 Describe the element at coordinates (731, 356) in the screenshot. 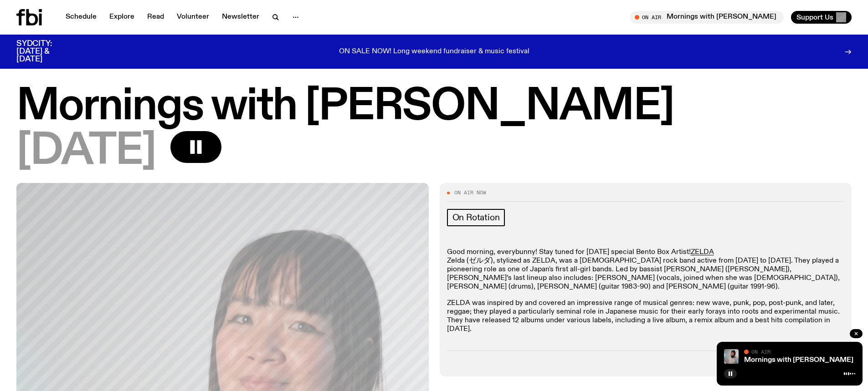

I see `img: Kana Frazer is smiling at the camera with her head tilted slightly to her left. She wears big bla...` at that location.